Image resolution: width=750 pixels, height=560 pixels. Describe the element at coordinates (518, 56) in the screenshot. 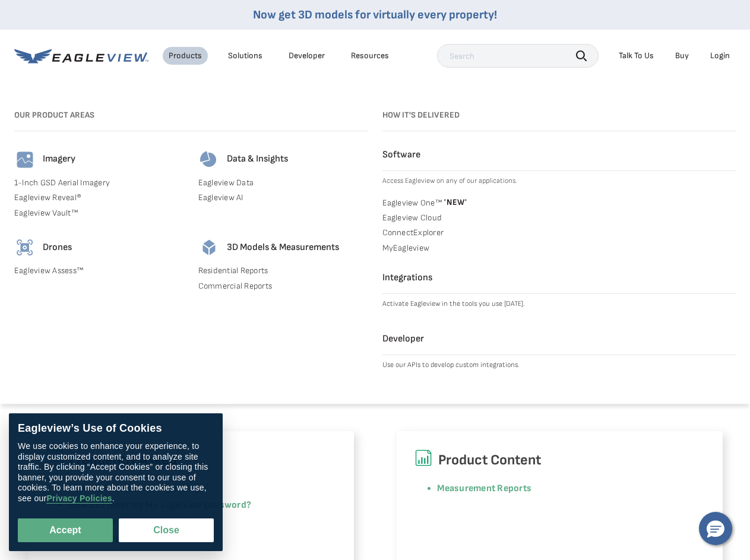

I see `input: Search` at that location.